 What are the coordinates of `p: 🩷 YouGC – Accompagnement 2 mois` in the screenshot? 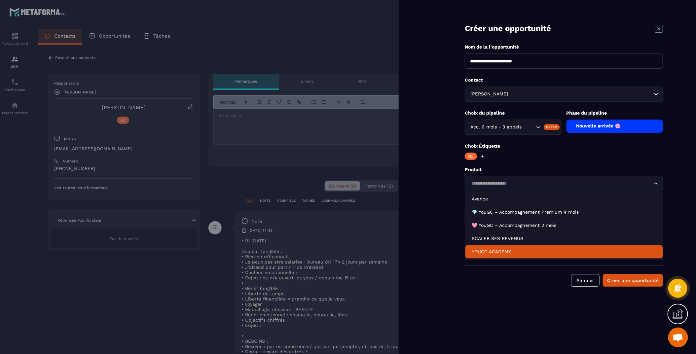 It's located at (565, 226).